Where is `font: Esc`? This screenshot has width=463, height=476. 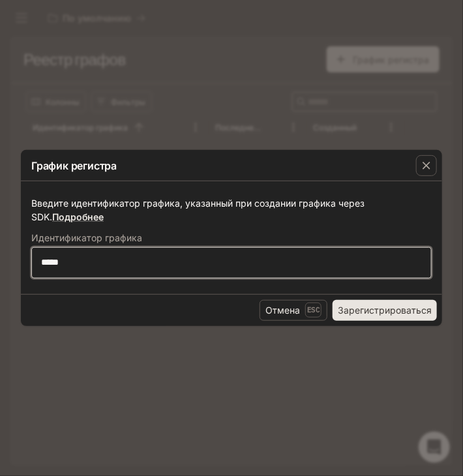 font: Esc is located at coordinates (313, 310).